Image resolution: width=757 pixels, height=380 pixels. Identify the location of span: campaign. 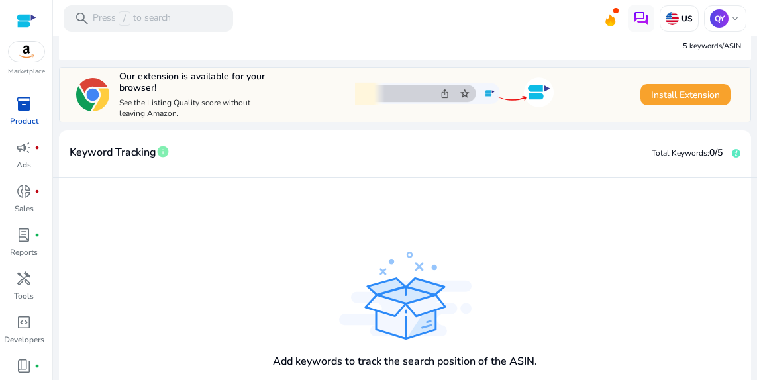
(24, 148).